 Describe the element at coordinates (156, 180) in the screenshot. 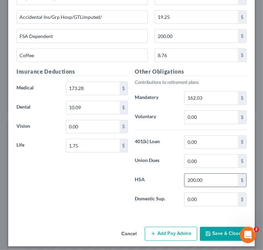

I see `label: HSA` at that location.